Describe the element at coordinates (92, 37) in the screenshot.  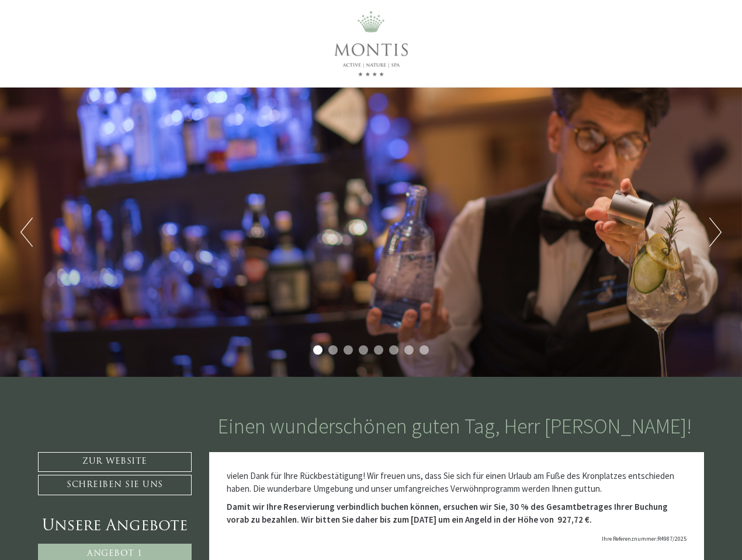
I see `div: Montis – Active Nature Spa` at that location.